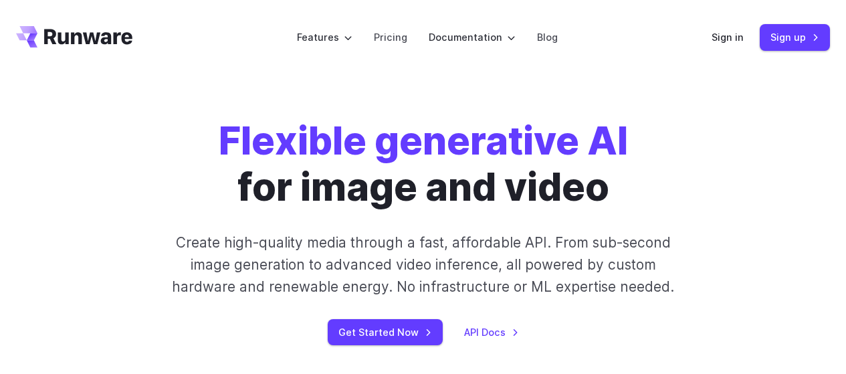 This screenshot has width=846, height=374. Describe the element at coordinates (547, 37) in the screenshot. I see `a: Blog` at that location.